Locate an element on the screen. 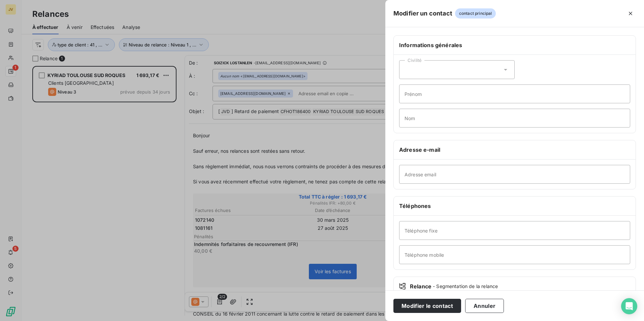 This screenshot has height=321, width=644. div: Open Intercom Messenger is located at coordinates (629, 306).